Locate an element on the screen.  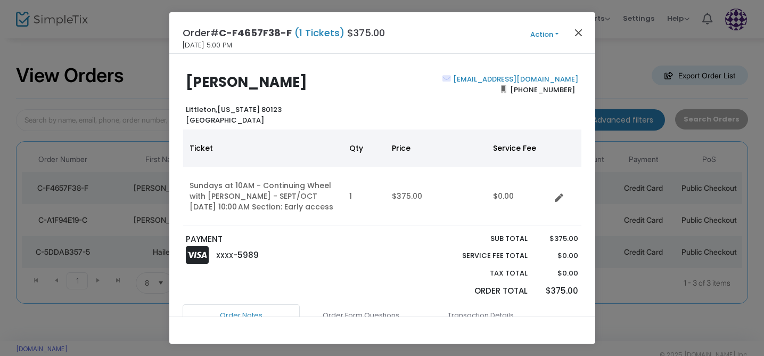
a: Order Form Questions is located at coordinates (361, 315).